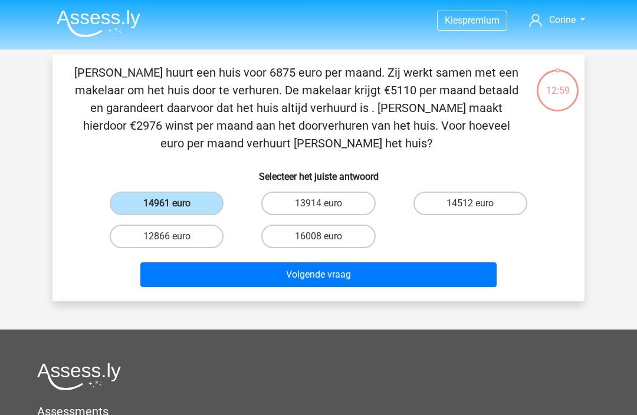 This screenshot has height=415, width=637. I want to click on label: 12866 euro, so click(166, 236).